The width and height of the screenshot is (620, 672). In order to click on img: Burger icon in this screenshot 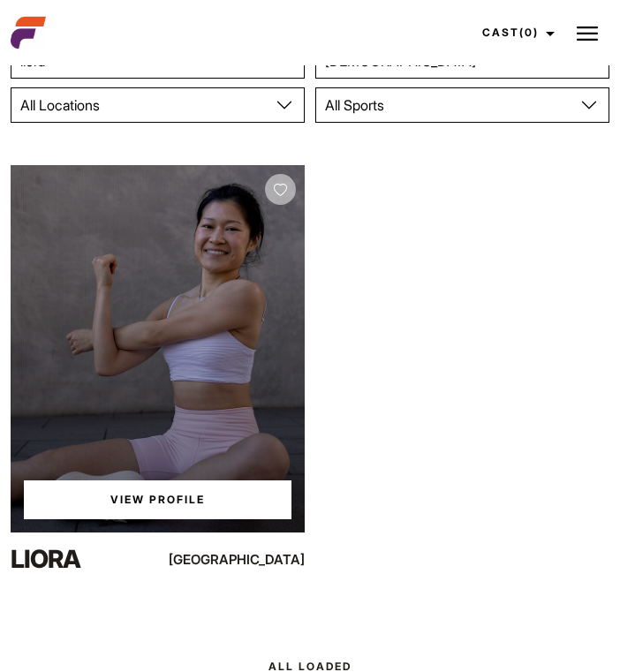, I will do `click(587, 33)`.